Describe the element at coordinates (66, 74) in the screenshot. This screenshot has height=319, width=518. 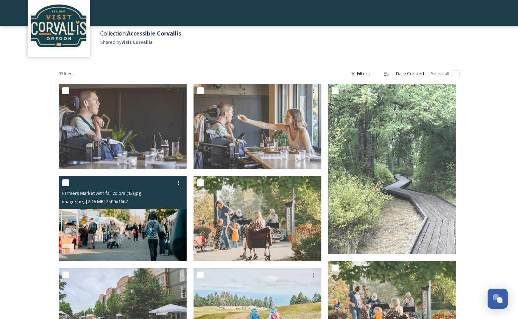
I see `span: 13 file s` at that location.